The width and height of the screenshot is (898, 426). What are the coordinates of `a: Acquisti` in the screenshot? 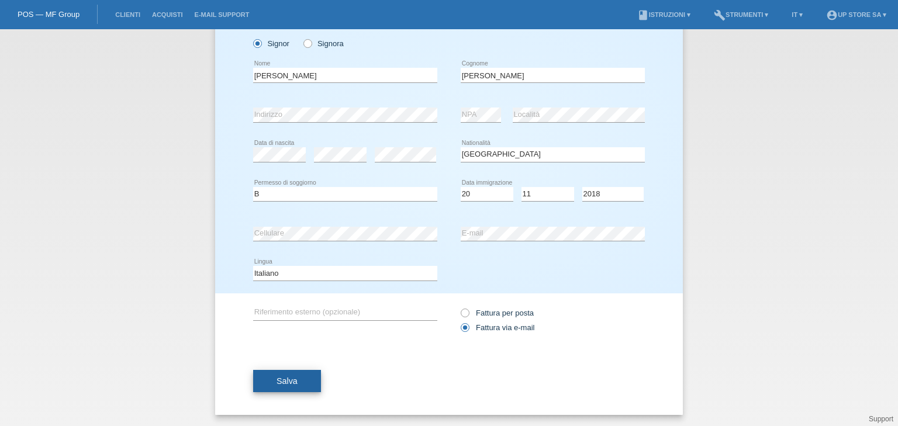 It's located at (167, 15).